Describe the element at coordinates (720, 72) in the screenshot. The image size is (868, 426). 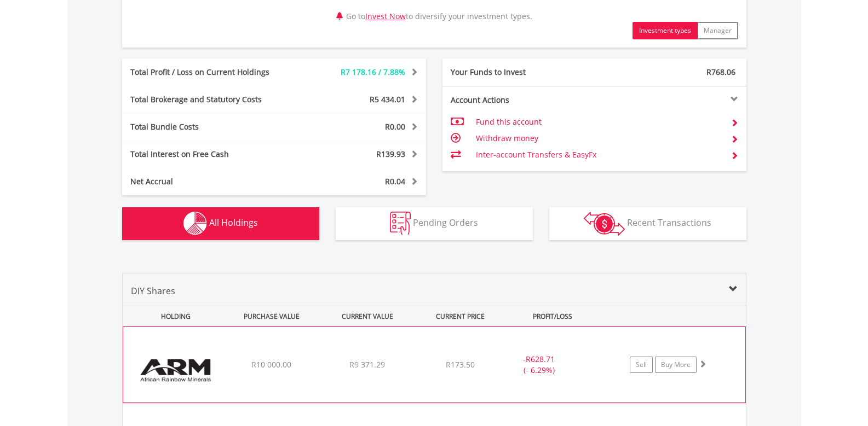
I see `span: R768.06` at that location.